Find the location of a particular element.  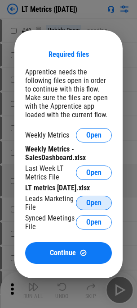

span: Continue is located at coordinates (63, 253).